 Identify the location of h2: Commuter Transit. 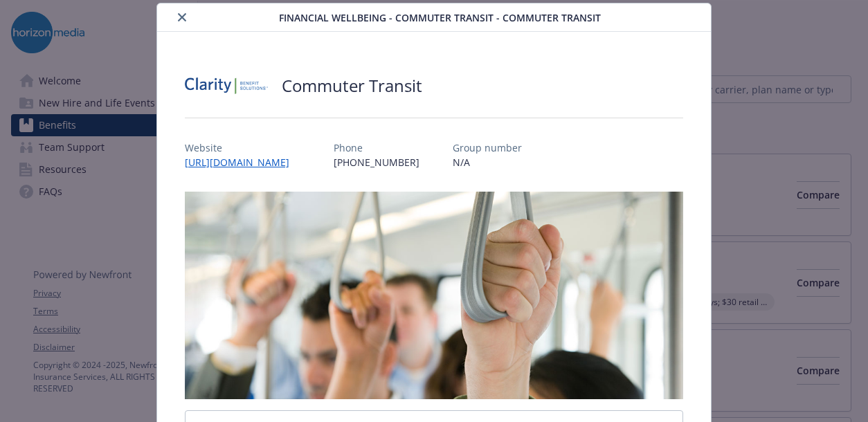
(352, 86).